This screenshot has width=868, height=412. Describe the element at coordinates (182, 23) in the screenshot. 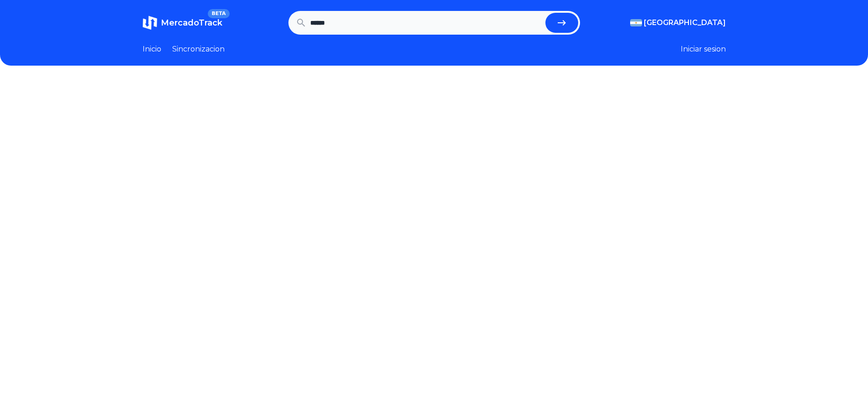

I see `a: MercadoTrackBETA` at that location.